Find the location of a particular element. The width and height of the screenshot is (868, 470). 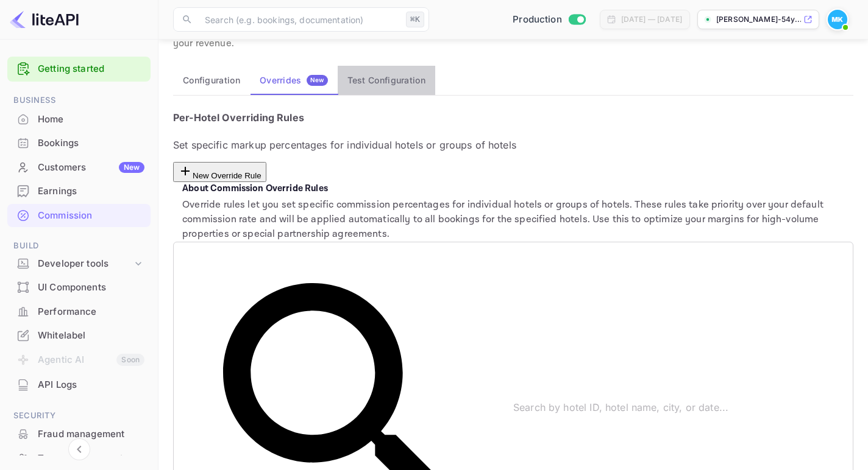

img: Michelle Krogmeier is located at coordinates (838, 19).